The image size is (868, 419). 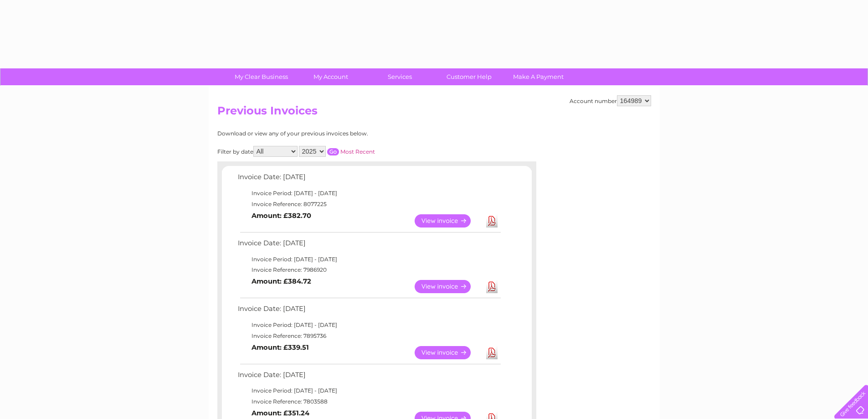 What do you see at coordinates (368, 204) in the screenshot?
I see `td: Invoice Reference: 8077225` at bounding box center [368, 204].